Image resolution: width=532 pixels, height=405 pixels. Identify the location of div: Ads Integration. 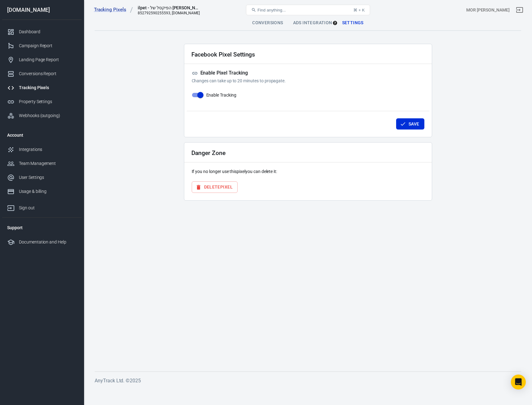
(313, 23).